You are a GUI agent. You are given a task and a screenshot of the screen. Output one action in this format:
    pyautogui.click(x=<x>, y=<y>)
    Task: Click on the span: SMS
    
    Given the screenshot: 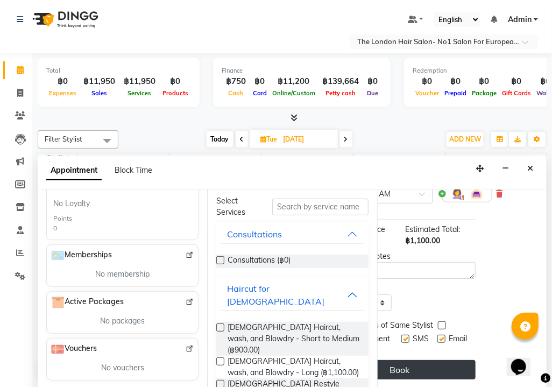 What is the action you would take?
    pyautogui.click(x=421, y=345)
    